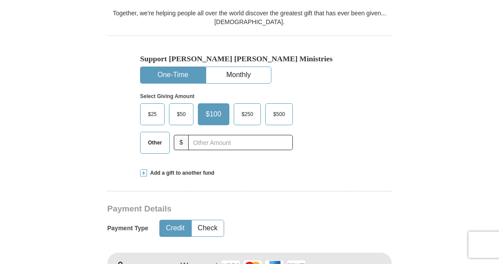 Image resolution: width=499 pixels, height=264 pixels. What do you see at coordinates (181, 114) in the screenshot?
I see `span: $50` at bounding box center [181, 114].